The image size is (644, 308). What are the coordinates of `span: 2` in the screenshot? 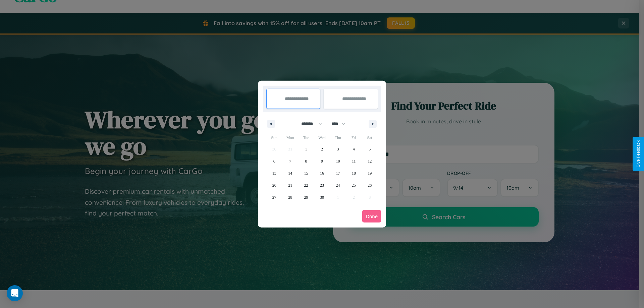 It's located at (322, 149).